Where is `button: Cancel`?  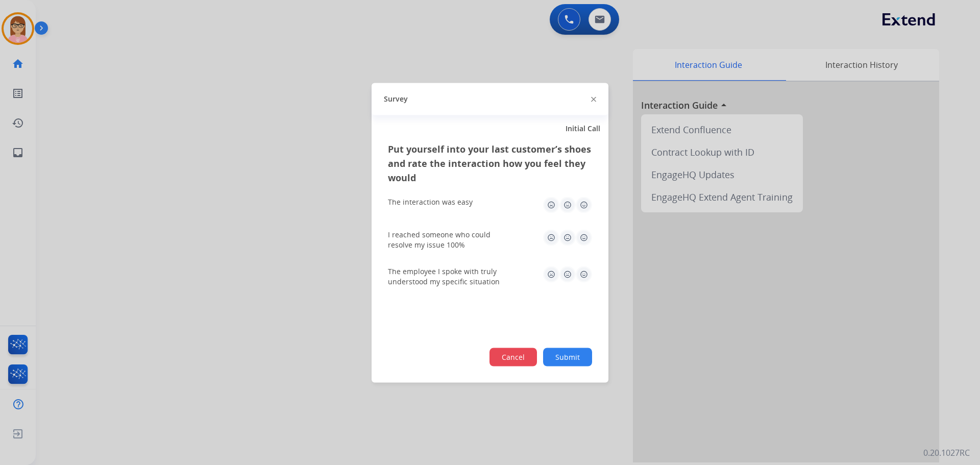
button: Cancel is located at coordinates (513, 357).